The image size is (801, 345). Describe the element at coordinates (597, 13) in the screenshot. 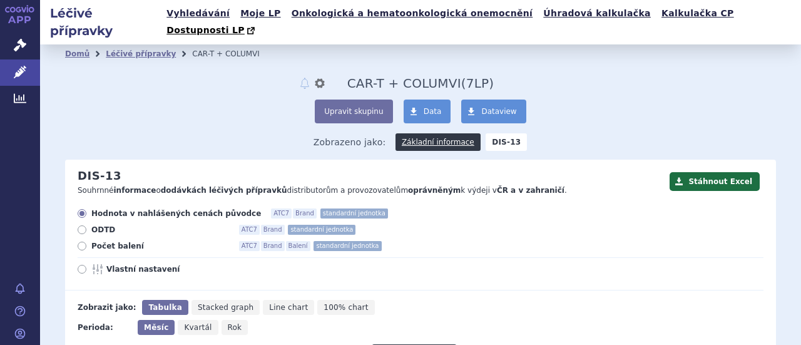

I see `a: Úhradová kalkulačka` at that location.